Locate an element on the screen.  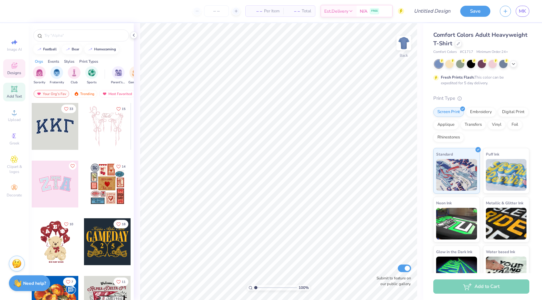
div: Screen Print is located at coordinates (448, 112).